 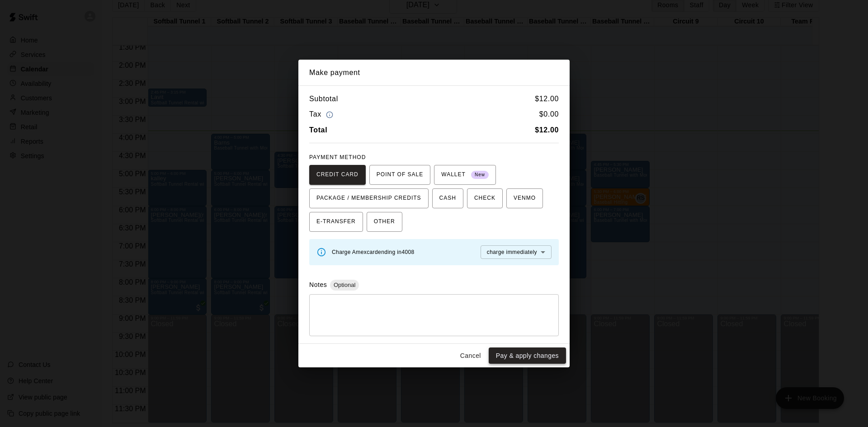 I want to click on h6: Tax, so click(x=322, y=114).